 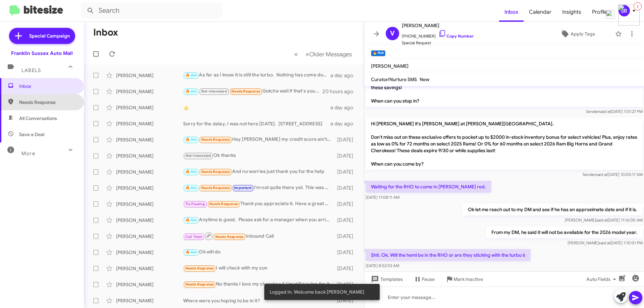 What do you see at coordinates (296, 54) in the screenshot?
I see `button: Previous` at bounding box center [296, 54].